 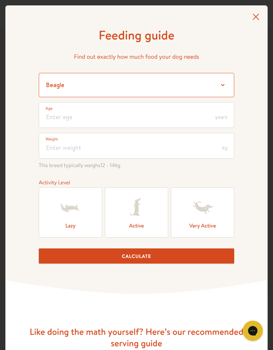 What do you see at coordinates (137, 165) in the screenshot?
I see `span: This breed typically weighs kg` at bounding box center [137, 165].